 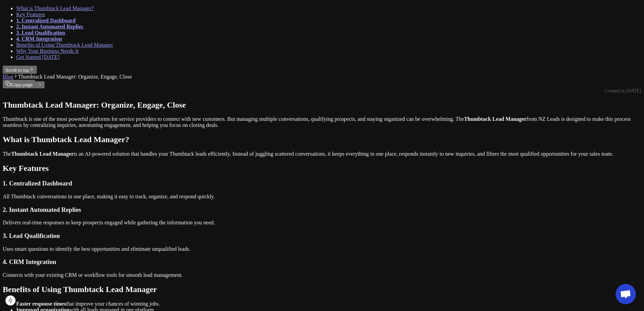 What do you see at coordinates (75, 77) in the screenshot?
I see `span: Thumbtack Lead Manager: Organize, Engage, Close` at bounding box center [75, 77].